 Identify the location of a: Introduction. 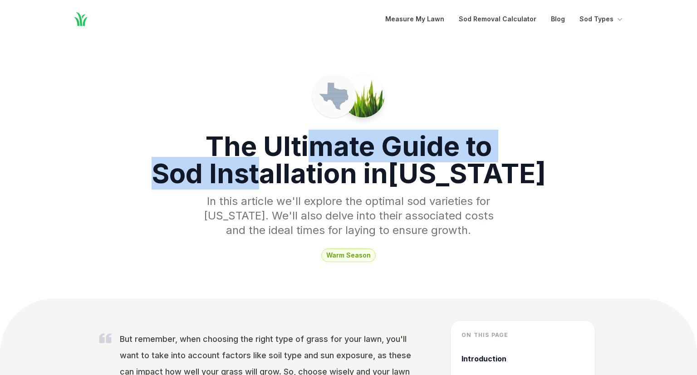
(523, 359).